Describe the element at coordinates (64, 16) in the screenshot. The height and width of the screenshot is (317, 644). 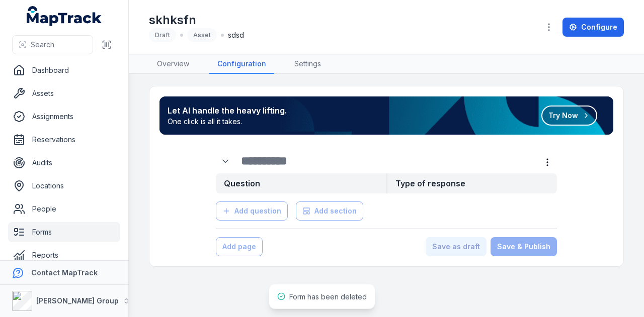
I see `a: MapTrack` at that location.